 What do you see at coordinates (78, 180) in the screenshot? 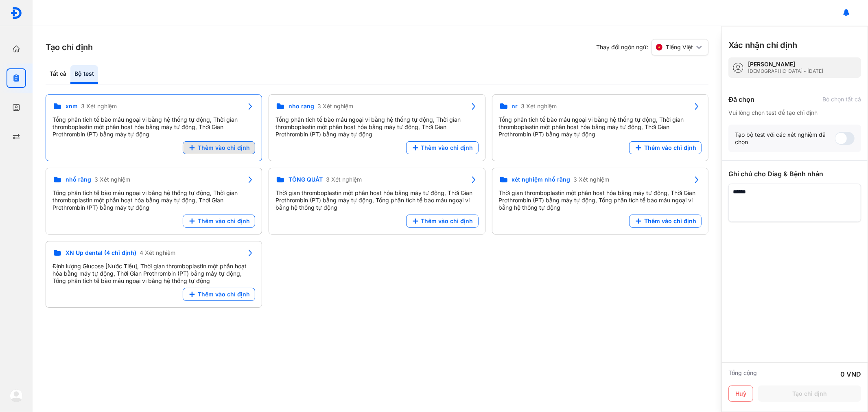
I see `span: nhổ răng` at bounding box center [78, 180].